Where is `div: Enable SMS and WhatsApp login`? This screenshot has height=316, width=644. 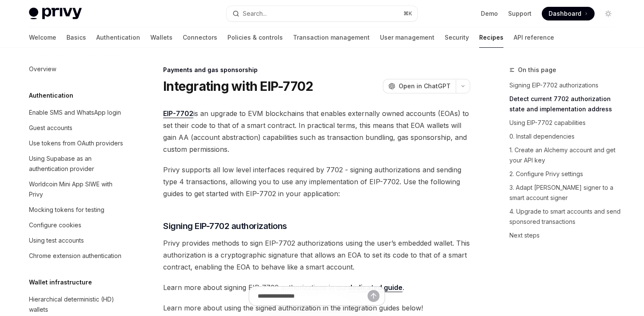 div: Enable SMS and WhatsApp login is located at coordinates (75, 113).